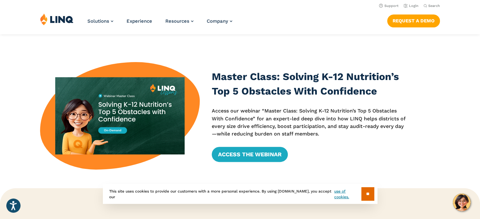 This screenshot has width=480, height=219. What do you see at coordinates (348, 194) in the screenshot?
I see `a: use of cookies.` at bounding box center [348, 194].